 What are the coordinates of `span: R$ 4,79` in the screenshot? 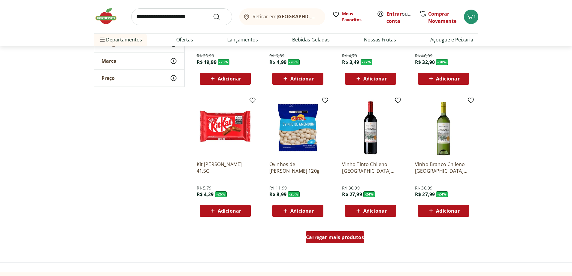 It's located at (349, 56).